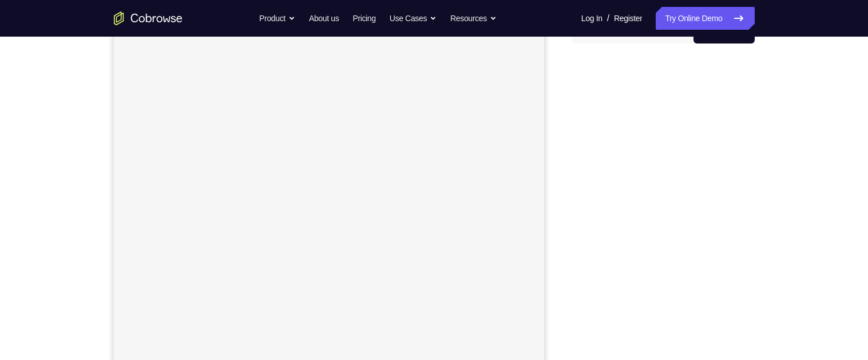 The width and height of the screenshot is (868, 360). I want to click on button: Resources, so click(473, 18).